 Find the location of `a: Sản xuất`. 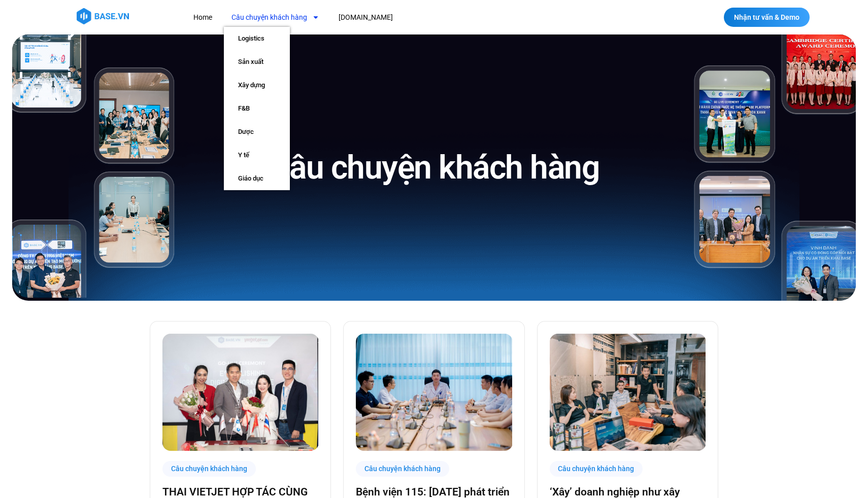

a: Sản xuất is located at coordinates (257, 62).